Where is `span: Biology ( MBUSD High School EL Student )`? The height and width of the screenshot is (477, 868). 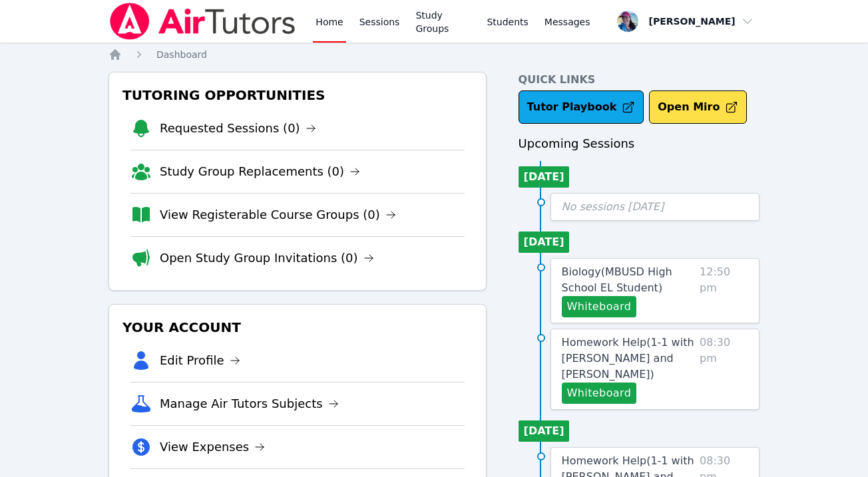 span: Biology ( MBUSD High School EL Student ) is located at coordinates (617, 279).